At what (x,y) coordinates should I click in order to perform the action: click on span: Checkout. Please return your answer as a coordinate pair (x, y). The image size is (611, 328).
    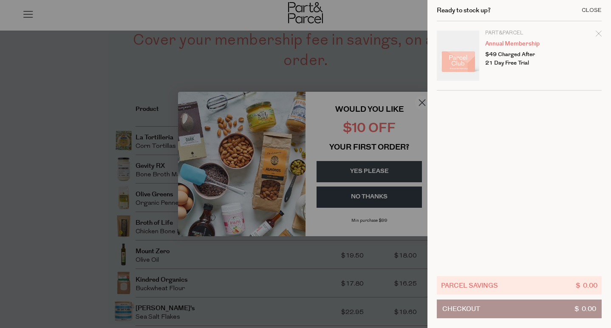
    Looking at the image, I should click on (461, 309).